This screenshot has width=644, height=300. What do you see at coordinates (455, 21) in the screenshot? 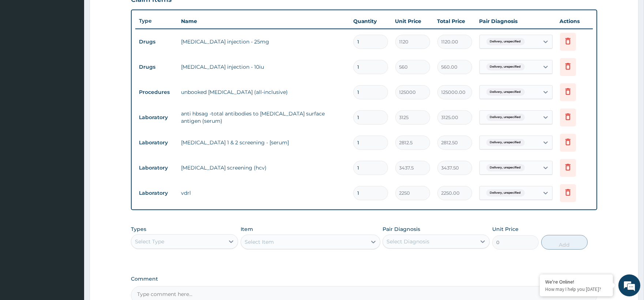
I see `th: Total Price` at bounding box center [455, 21].